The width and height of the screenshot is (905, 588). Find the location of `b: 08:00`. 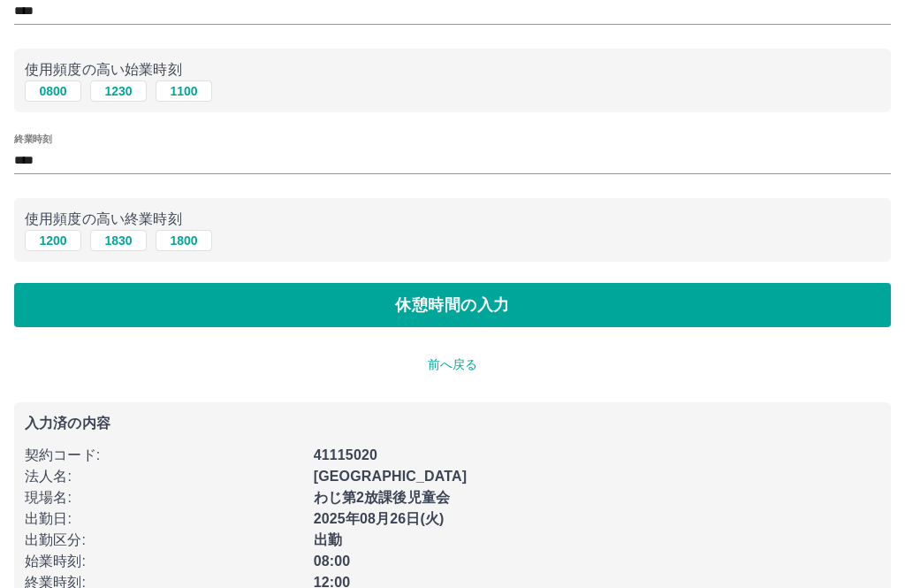

b: 08:00 is located at coordinates (332, 560).